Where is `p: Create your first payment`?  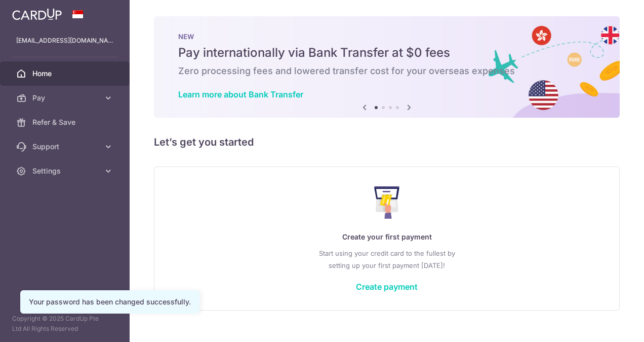
p: Create your first payment is located at coordinates (387, 237).